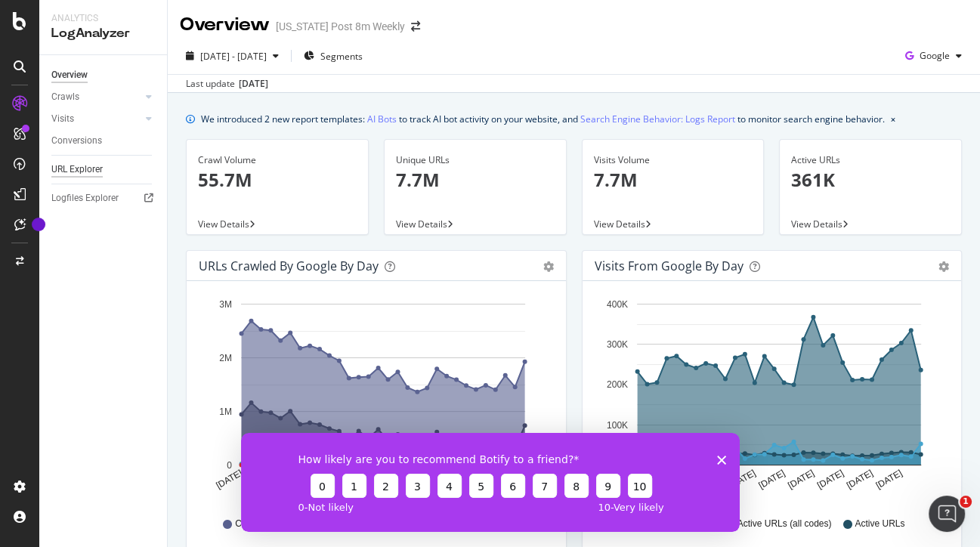 The width and height of the screenshot is (980, 547). I want to click on div: Logfiles Explorer, so click(85, 198).